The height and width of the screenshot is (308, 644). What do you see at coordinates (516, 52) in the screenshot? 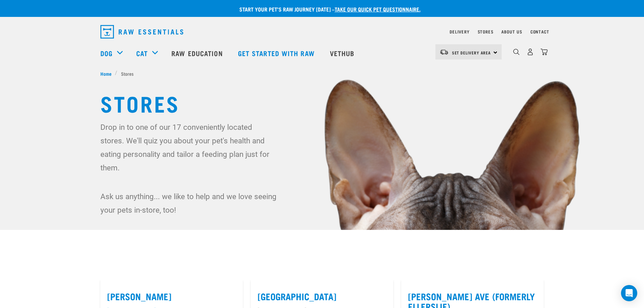
I see `img: home-icon-1@2x.png` at bounding box center [516, 52].